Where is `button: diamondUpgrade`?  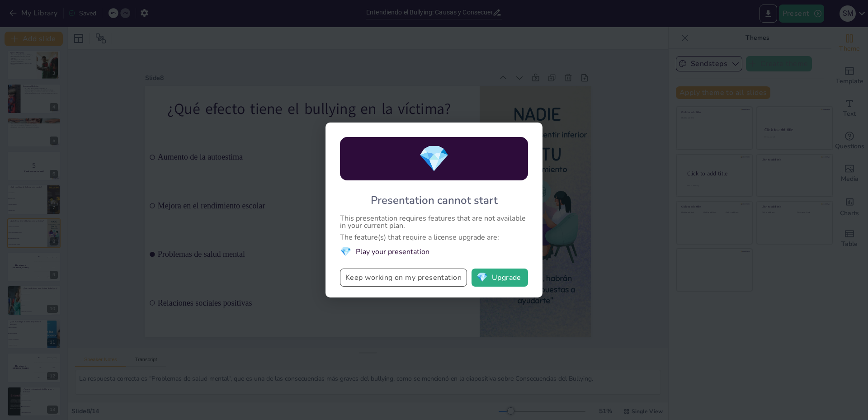 button: diamondUpgrade is located at coordinates (500, 277).